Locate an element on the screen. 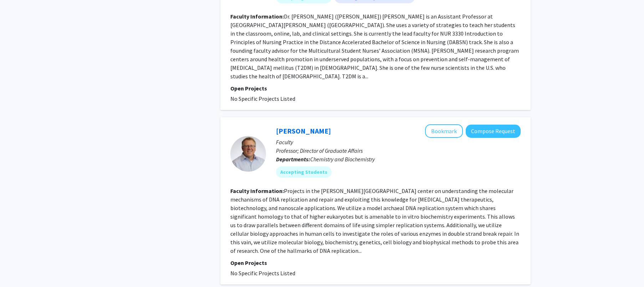  span: Chemistry and Biochemistry is located at coordinates (343, 159).